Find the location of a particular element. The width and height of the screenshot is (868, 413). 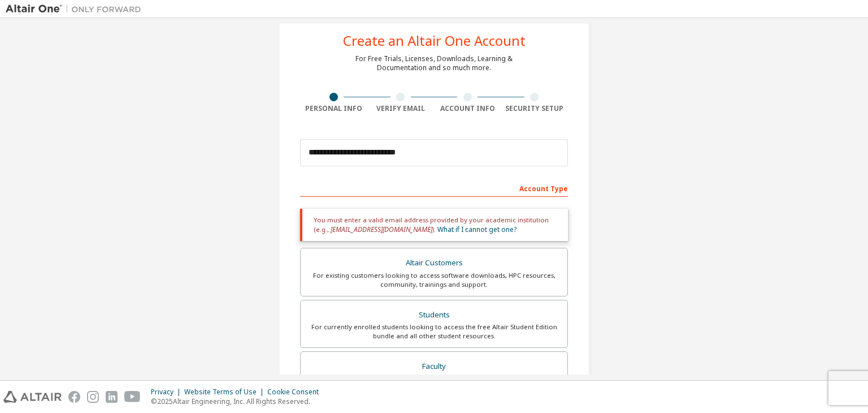

img: youtube.svg is located at coordinates (132, 397).